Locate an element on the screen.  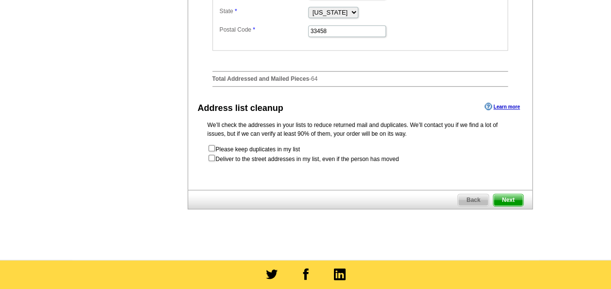
strong: Total Addressed and Mailed Pieces is located at coordinates (260, 79).